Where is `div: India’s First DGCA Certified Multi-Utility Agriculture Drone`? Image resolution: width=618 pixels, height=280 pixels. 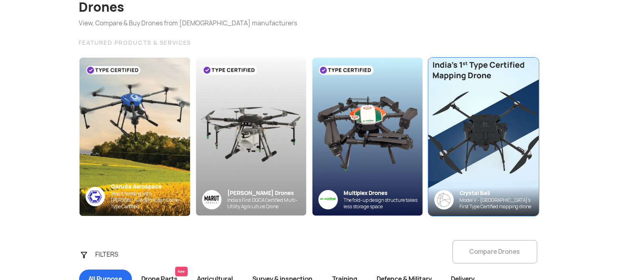 div: India’s First DGCA Certified Multi-Utility Agriculture Drone is located at coordinates (267, 204).